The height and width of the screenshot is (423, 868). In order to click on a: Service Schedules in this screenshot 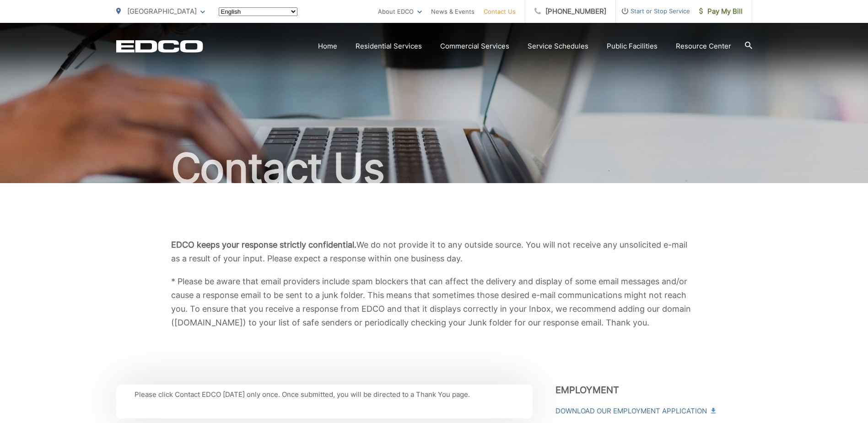, I will do `click(558, 46)`.